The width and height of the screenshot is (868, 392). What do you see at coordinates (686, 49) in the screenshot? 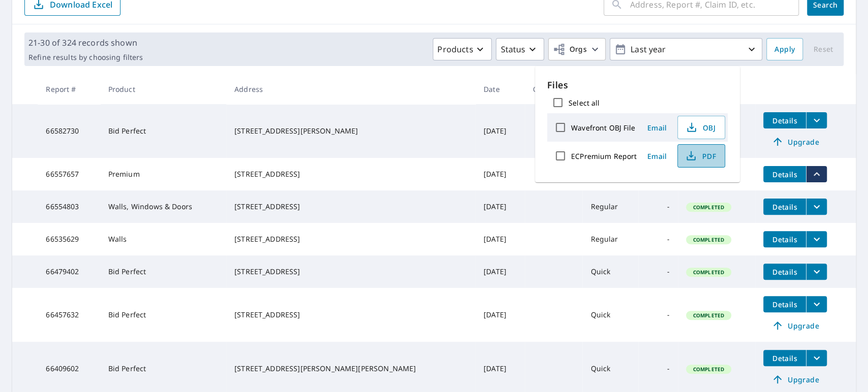
I see `button: Last year` at bounding box center [686, 49].